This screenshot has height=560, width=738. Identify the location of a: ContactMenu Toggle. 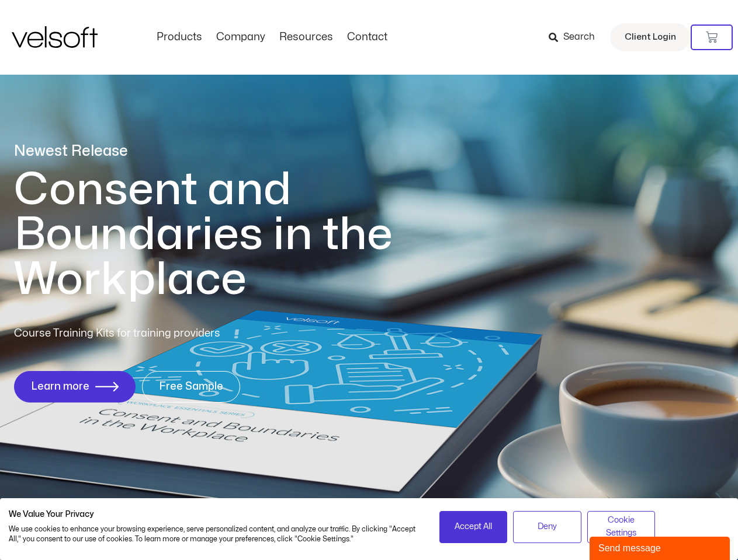
(367, 38).